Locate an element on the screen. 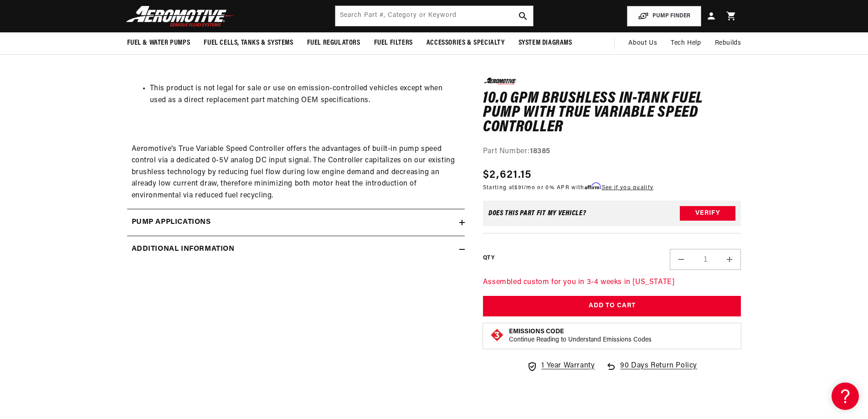 The height and width of the screenshot is (419, 868). summary: Rebuilds is located at coordinates (728, 44).